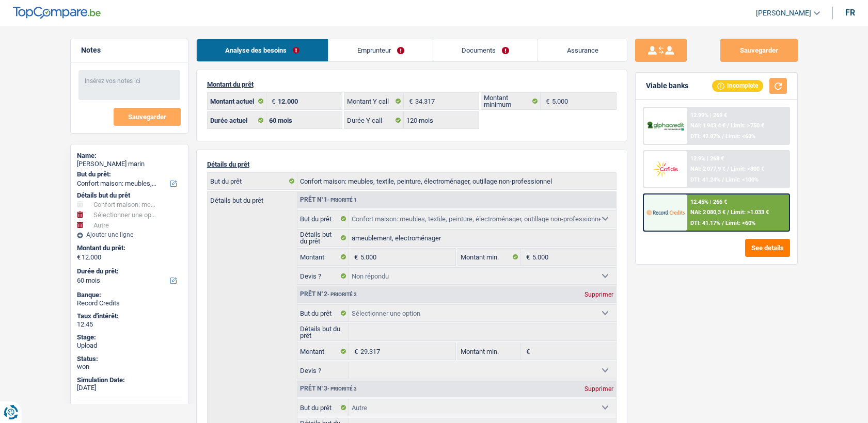  I want to click on label: Durée Y call, so click(374, 120).